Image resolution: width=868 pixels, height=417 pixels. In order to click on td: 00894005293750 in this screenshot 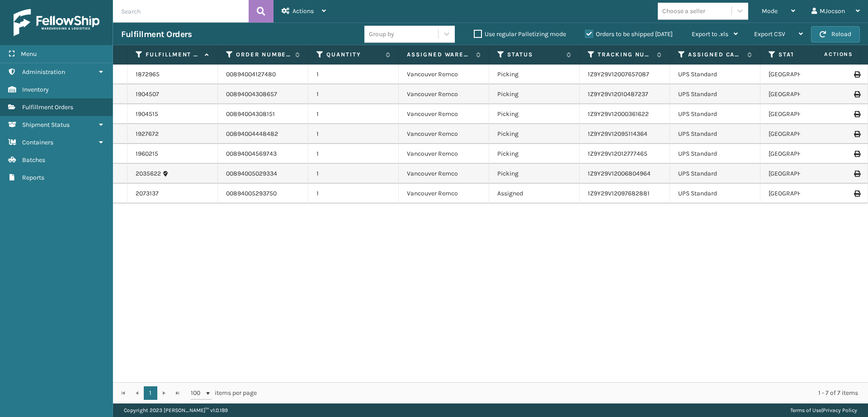, I will do `click(263, 194)`.